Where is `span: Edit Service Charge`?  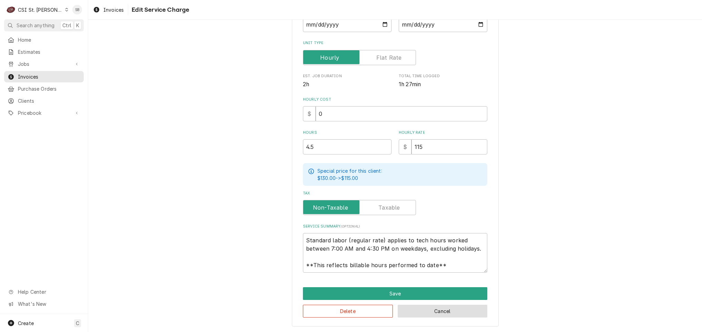 span: Edit Service Charge is located at coordinates (159, 10).